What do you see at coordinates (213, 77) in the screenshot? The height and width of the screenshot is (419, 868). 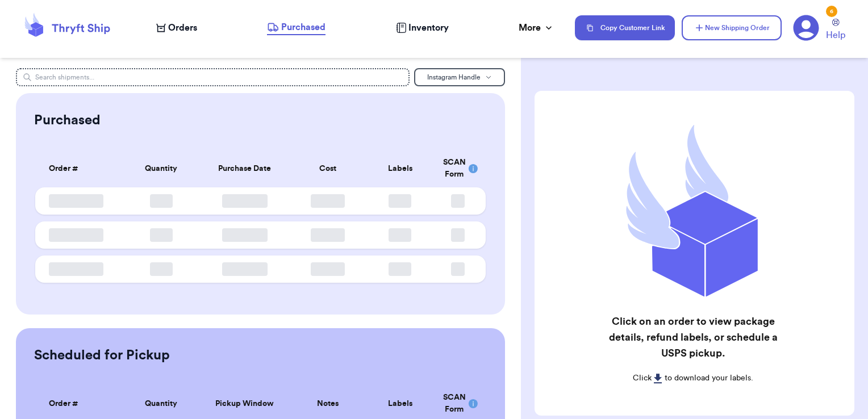 I see `input: Search shipments...` at bounding box center [213, 77].